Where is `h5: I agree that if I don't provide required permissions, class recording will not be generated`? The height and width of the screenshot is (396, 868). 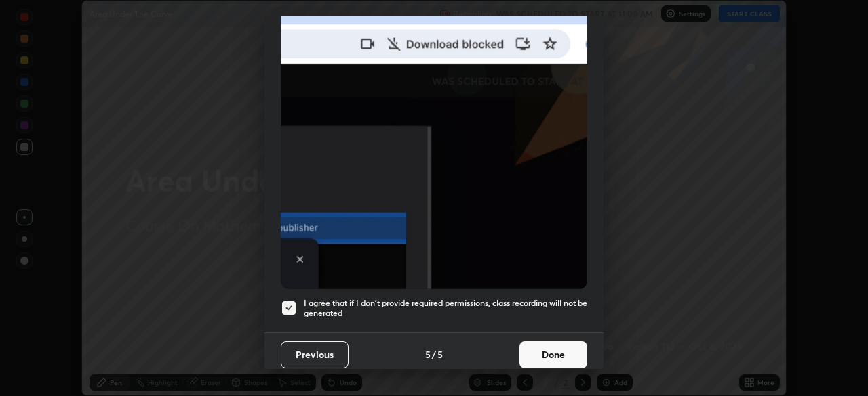 h5: I agree that if I don't provide required permissions, class recording will not be generated is located at coordinates (445, 308).